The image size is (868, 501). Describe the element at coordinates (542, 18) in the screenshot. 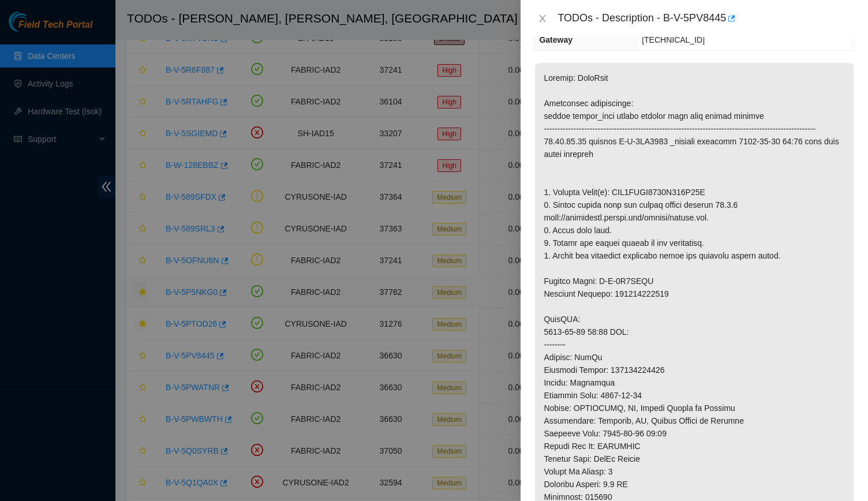

I see `button: Close` at that location.